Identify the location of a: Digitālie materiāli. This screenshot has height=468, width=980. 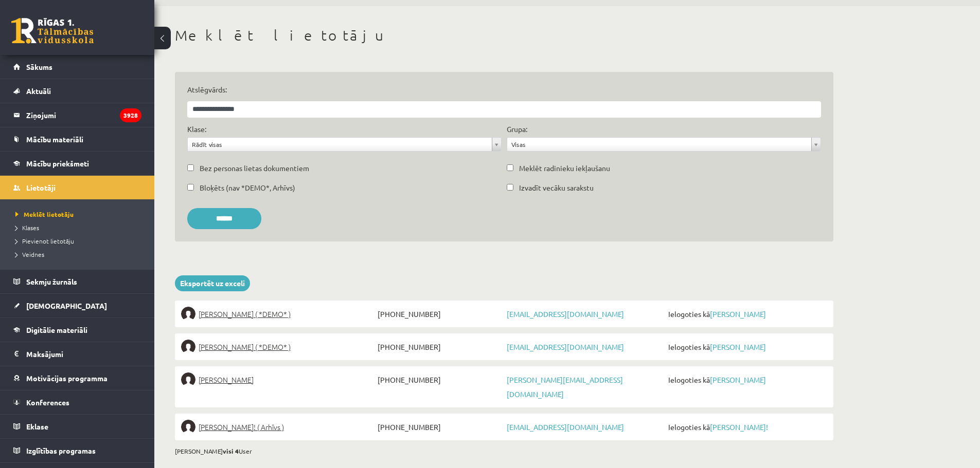
(77, 330).